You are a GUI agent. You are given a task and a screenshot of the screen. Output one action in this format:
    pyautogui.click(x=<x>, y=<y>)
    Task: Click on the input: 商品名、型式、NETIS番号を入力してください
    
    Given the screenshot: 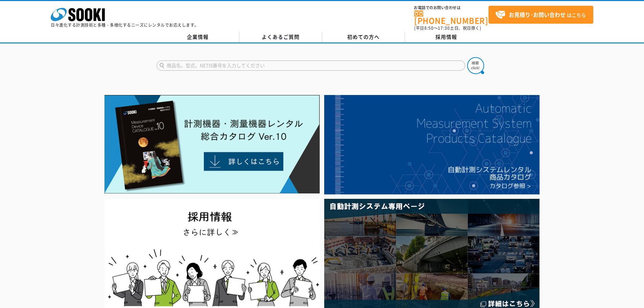 What is the action you would take?
    pyautogui.click(x=311, y=66)
    